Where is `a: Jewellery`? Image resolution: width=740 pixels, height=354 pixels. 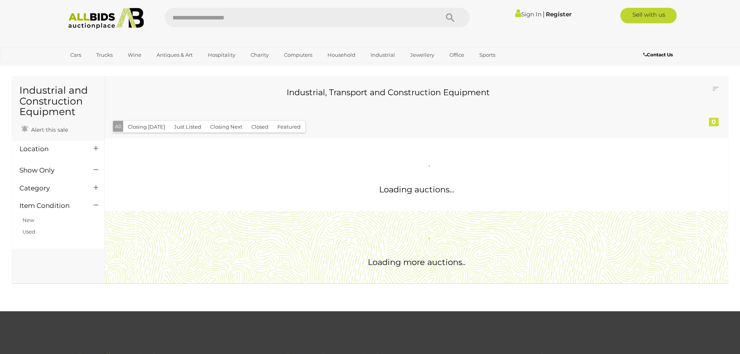
a: Jewellery is located at coordinates (422, 55).